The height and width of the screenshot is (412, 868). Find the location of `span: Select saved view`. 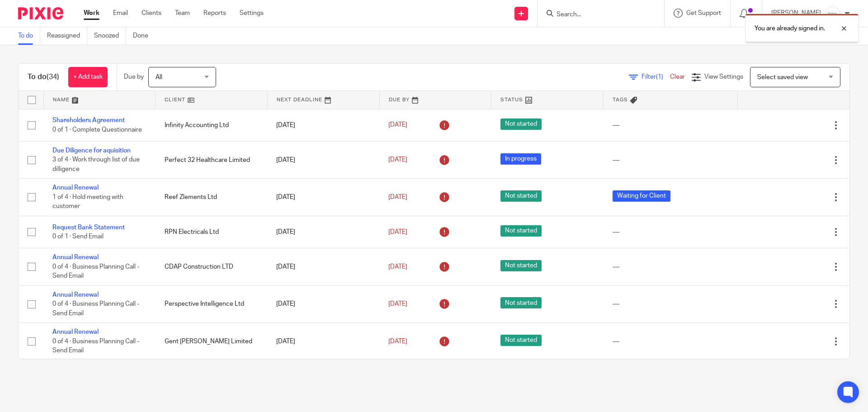

span: Select saved view is located at coordinates (783, 77).